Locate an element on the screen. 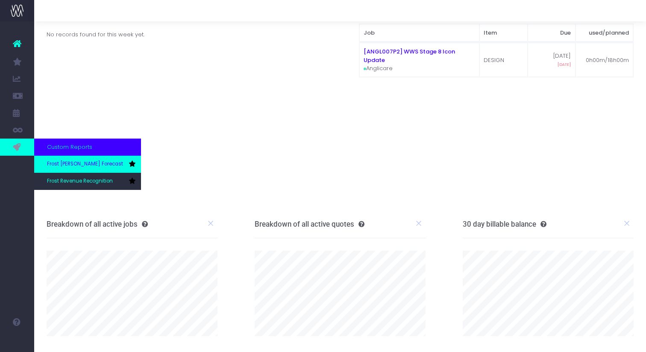 This screenshot has width=646, height=352. a: Frost Revenue Recognition is located at coordinates (88, 181).